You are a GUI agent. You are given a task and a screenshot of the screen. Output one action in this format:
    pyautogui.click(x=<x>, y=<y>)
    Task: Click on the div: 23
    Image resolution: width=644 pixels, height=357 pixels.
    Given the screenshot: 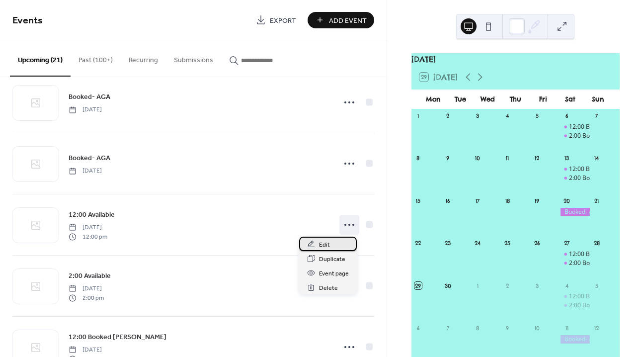 What is the action you would take?
    pyautogui.click(x=448, y=243)
    